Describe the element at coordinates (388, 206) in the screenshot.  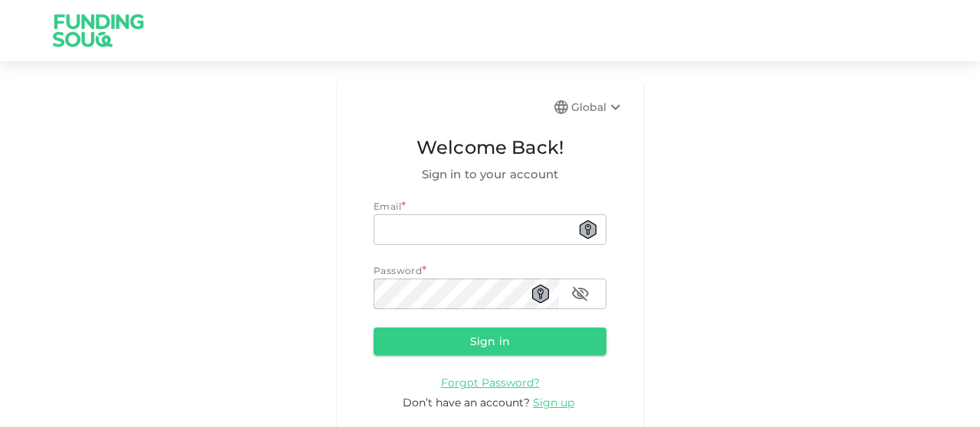
I see `span: Email` at that location.